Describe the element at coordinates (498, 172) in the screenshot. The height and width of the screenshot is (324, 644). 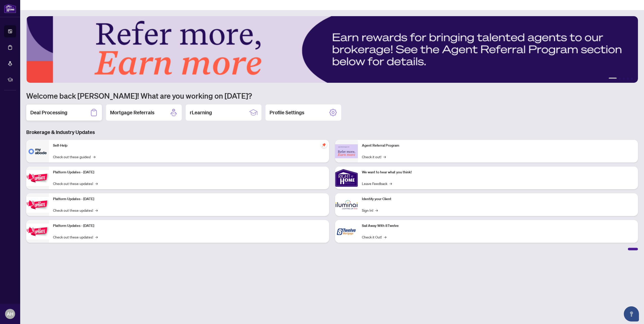
I see `p: We want to hear what you think!` at that location.